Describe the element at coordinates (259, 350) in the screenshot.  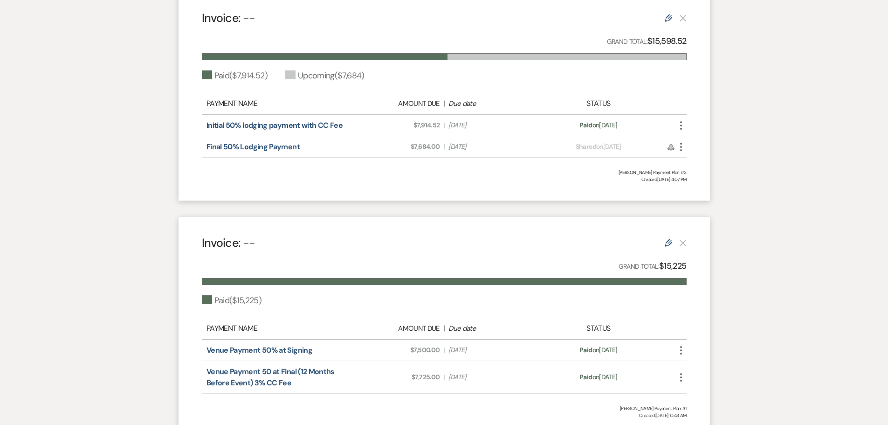
I see `a: Venue Payment 50% at Signing` at that location.